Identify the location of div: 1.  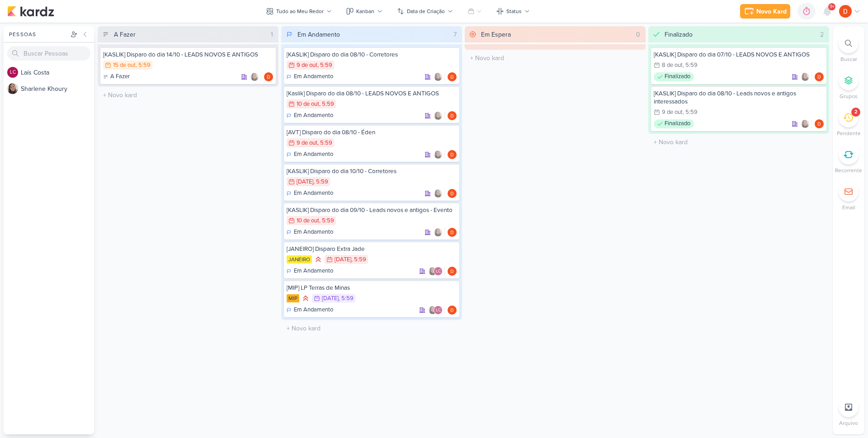
(272, 34).